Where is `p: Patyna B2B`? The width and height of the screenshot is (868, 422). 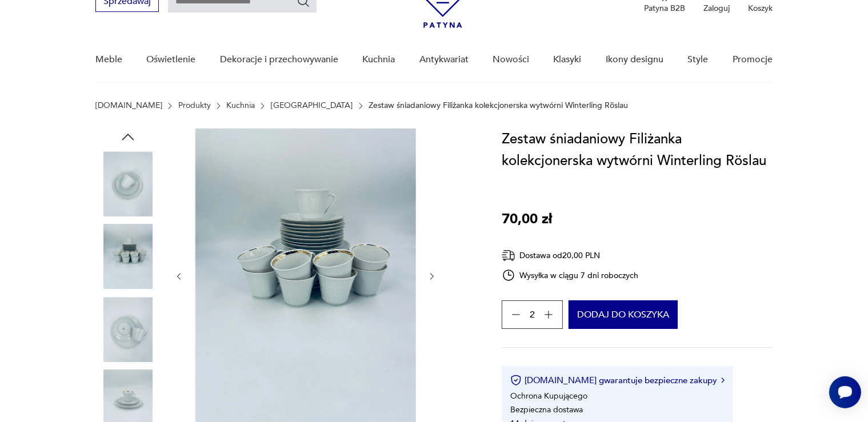
p: Patyna B2B is located at coordinates (664, 8).